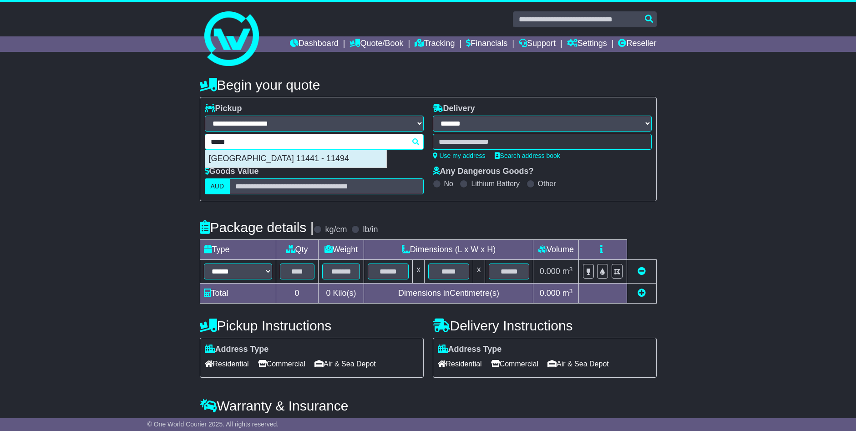  I want to click on label: Lithium Battery, so click(495, 183).